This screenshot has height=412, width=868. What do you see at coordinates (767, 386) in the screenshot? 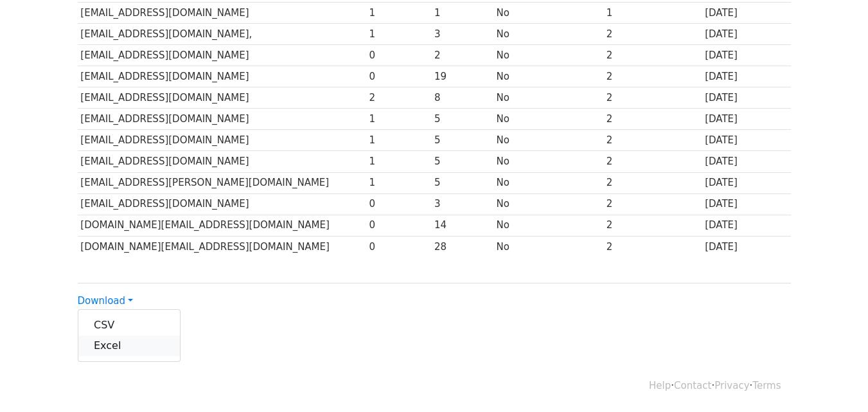
I see `a: Terms` at bounding box center [767, 386].